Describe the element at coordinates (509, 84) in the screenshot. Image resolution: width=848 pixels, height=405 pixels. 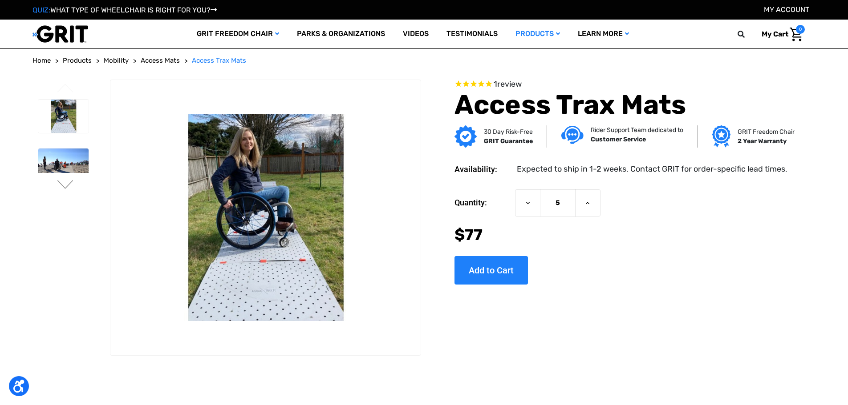
I see `span: review` at that location.